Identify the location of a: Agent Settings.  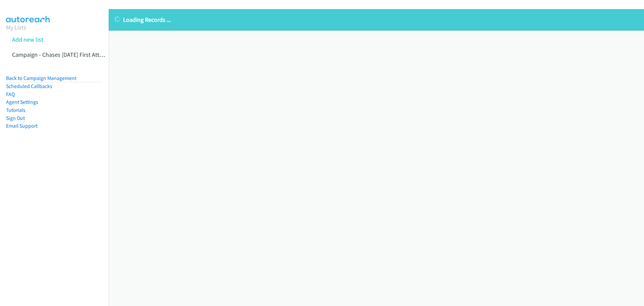
(22, 102).